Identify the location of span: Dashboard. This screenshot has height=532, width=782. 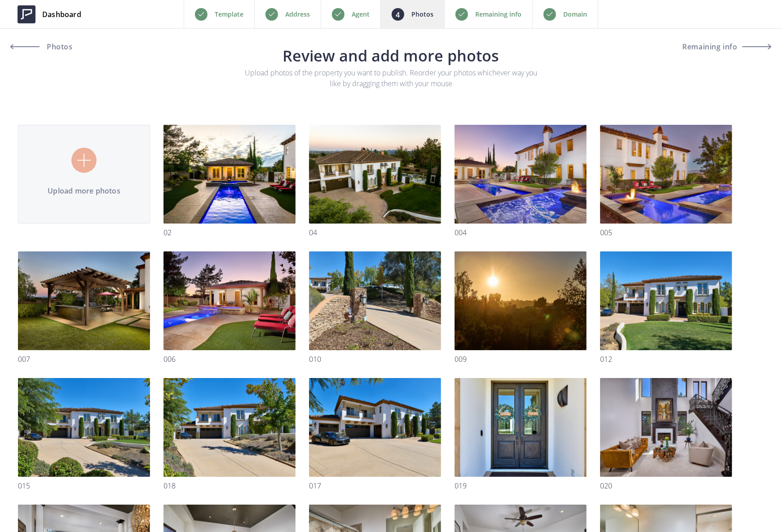
(62, 15).